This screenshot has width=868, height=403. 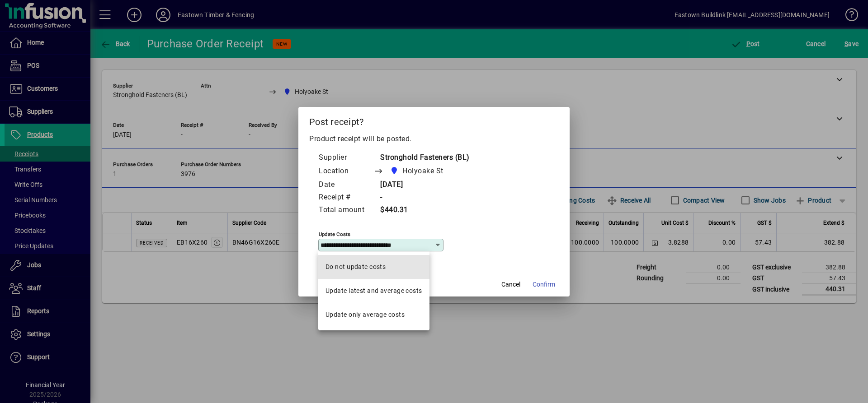 I want to click on td: Total amount, so click(x=346, y=211).